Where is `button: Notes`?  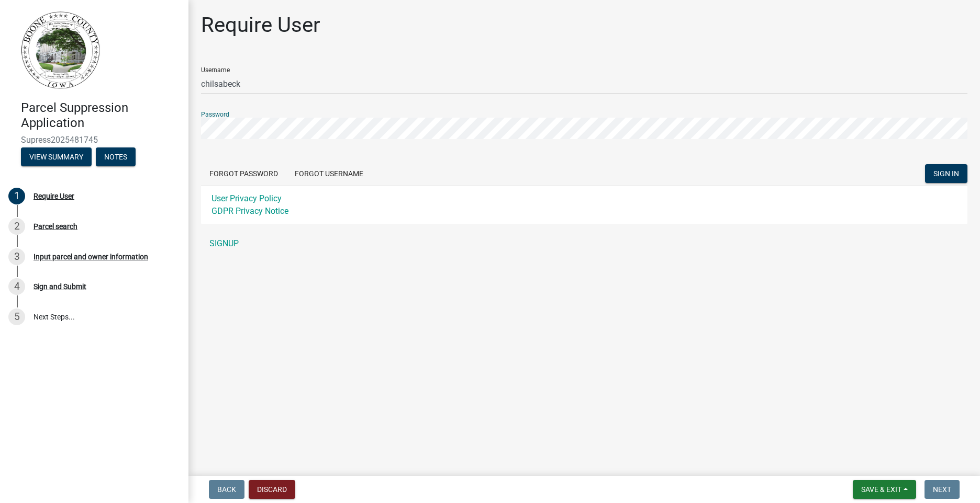
button: Notes is located at coordinates (116, 157).